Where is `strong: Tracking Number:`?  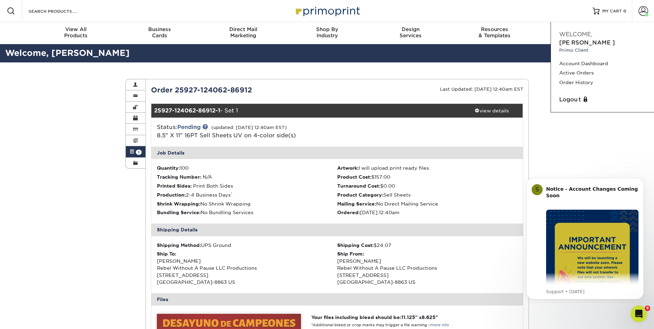 strong: Tracking Number: is located at coordinates (179, 177).